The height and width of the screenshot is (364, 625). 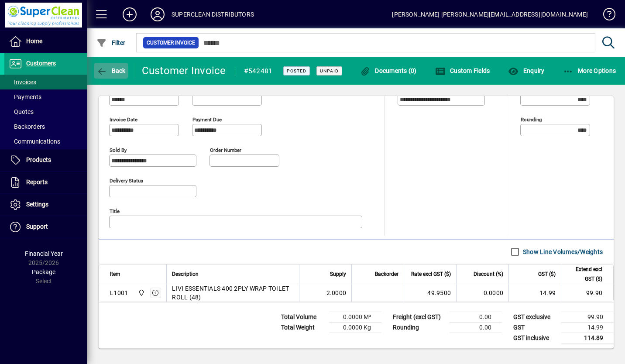 What do you see at coordinates (44, 254) in the screenshot?
I see `span: Financial Year` at bounding box center [44, 254].